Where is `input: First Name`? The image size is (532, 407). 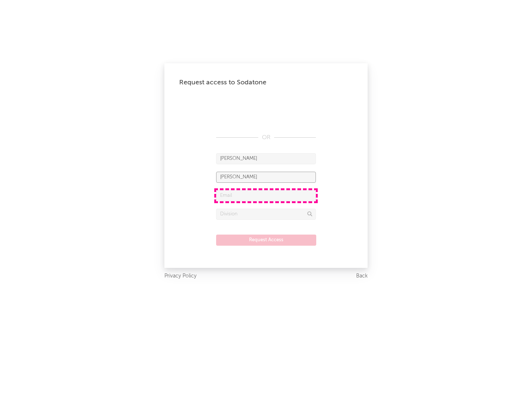
input: First Name is located at coordinates (266, 159).